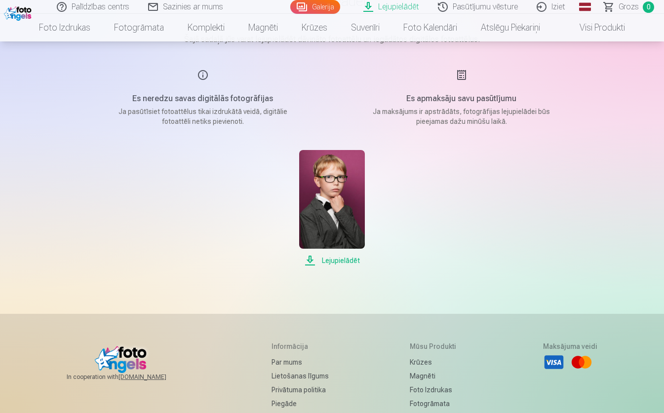 This screenshot has width=664, height=413. I want to click on h5: Mūsu produkti, so click(436, 347).